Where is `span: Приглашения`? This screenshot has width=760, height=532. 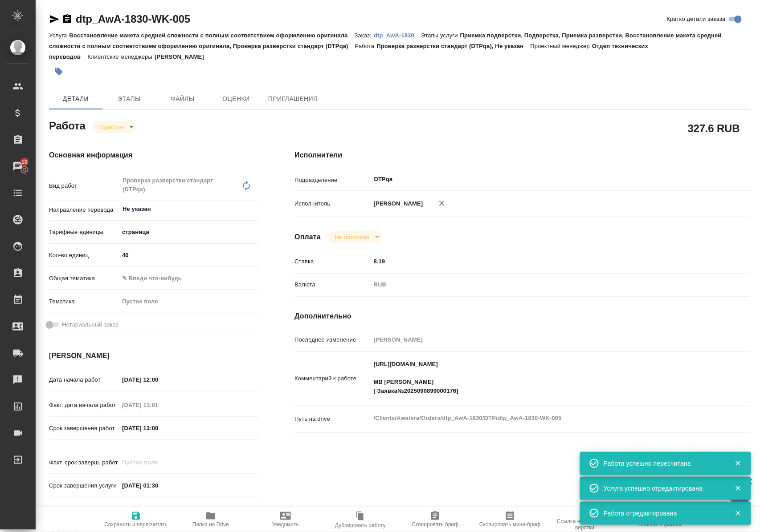 span: Приглашения is located at coordinates (293, 99).